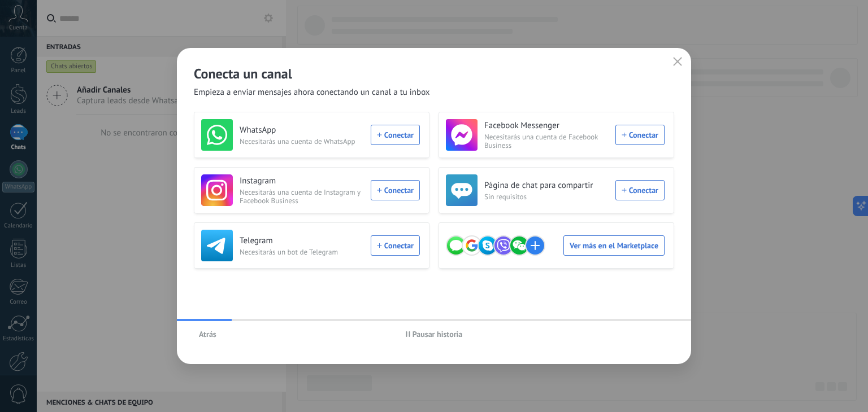 The height and width of the screenshot is (412, 868). What do you see at coordinates (302, 130) in the screenshot?
I see `h3: WhatsApp` at bounding box center [302, 130].